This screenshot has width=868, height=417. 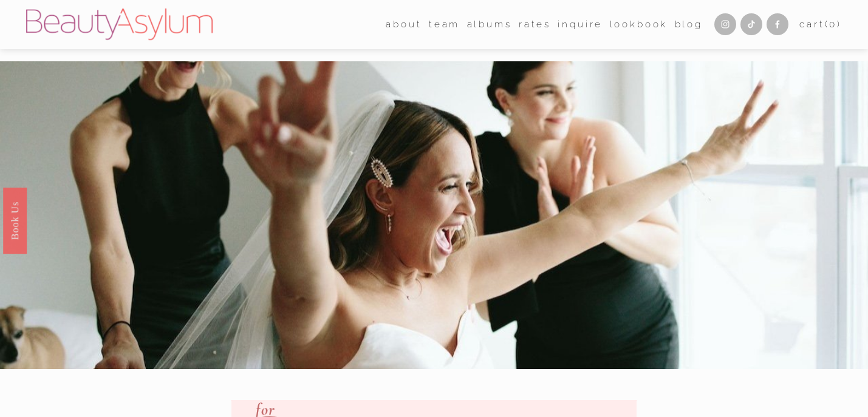 I want to click on a: Instagram, so click(x=726, y=24).